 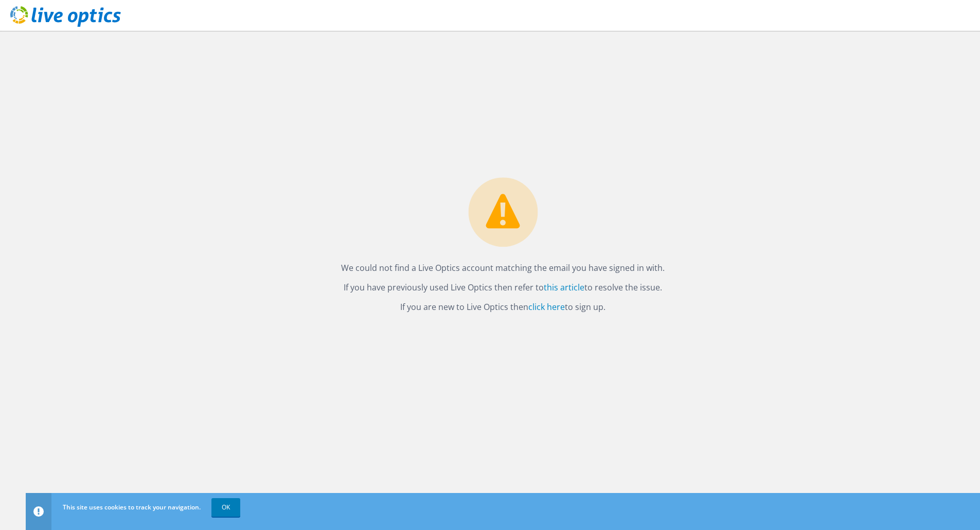 I want to click on p: If you have previously used Live Optics then refer to to resolve the issue., so click(x=503, y=288).